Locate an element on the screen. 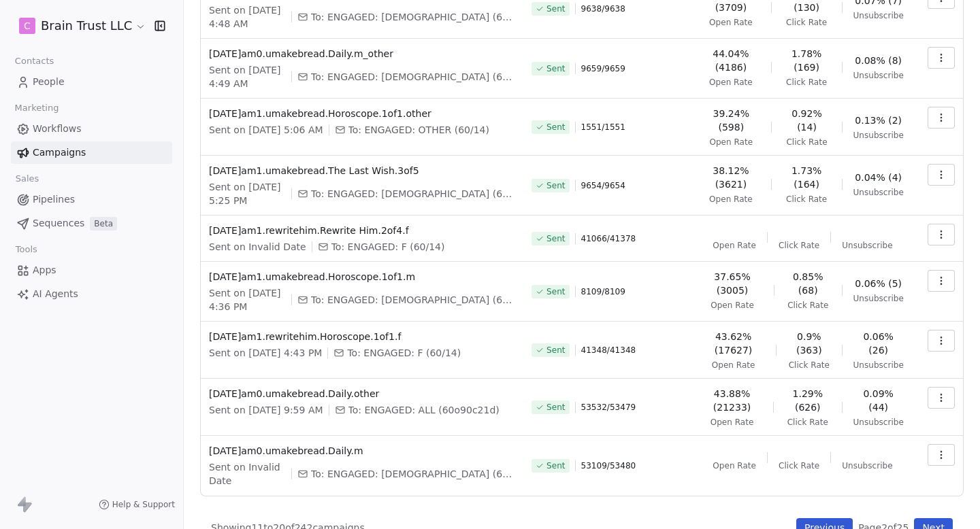  span: Campaigns is located at coordinates (59, 153).